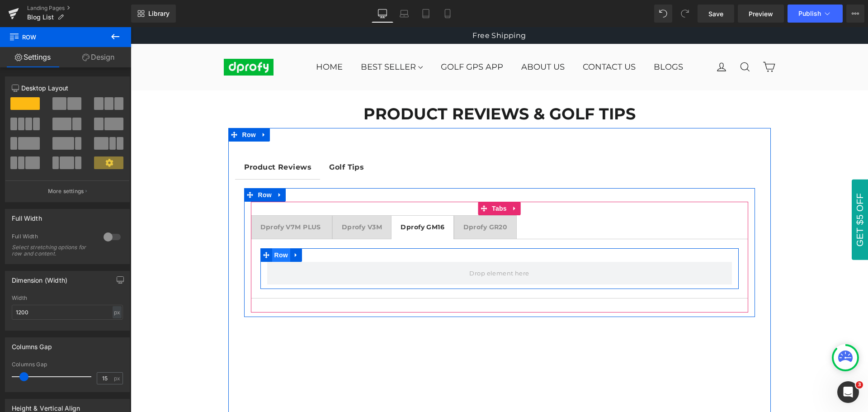  I want to click on a: New Library, so click(154, 14).